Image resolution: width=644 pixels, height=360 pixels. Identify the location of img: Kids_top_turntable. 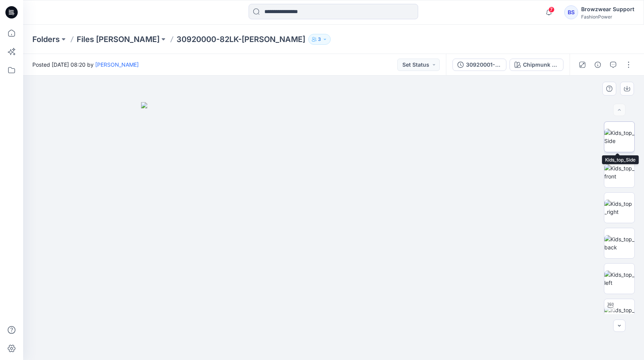
(619, 314).